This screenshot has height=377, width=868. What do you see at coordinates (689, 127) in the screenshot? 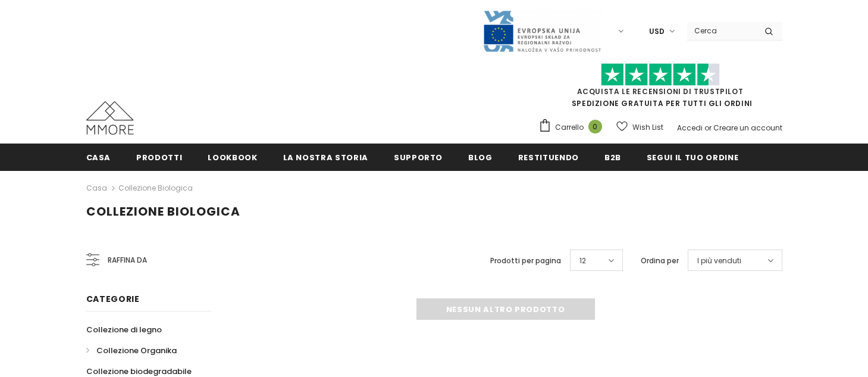
I see `a: Accedi` at bounding box center [689, 127].